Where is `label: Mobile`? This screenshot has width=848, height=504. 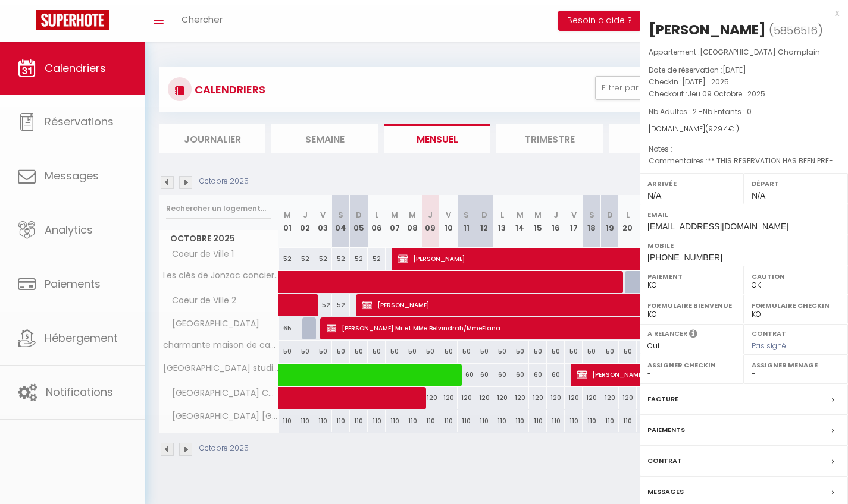
label: Mobile is located at coordinates (744, 245).